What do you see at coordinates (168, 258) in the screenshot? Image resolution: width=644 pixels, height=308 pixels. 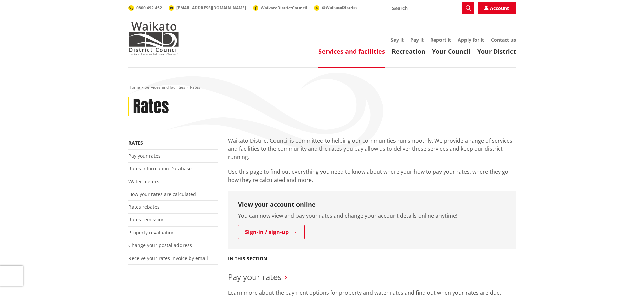 I see `a: Receive your rates invoice by email` at bounding box center [168, 258].